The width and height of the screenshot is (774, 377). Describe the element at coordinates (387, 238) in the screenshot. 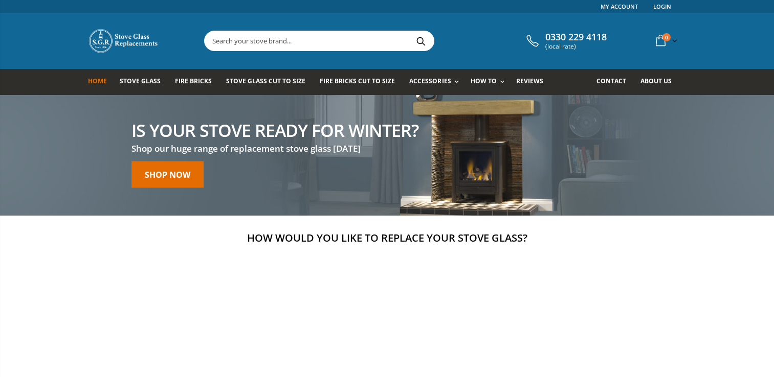

I see `h2: How would you like to replace your stove glass?` at that location.